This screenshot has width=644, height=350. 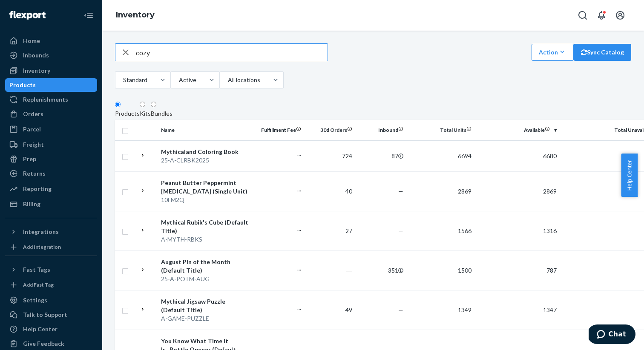 What do you see at coordinates (381, 270) in the screenshot?
I see `td: 351` at bounding box center [381, 270].